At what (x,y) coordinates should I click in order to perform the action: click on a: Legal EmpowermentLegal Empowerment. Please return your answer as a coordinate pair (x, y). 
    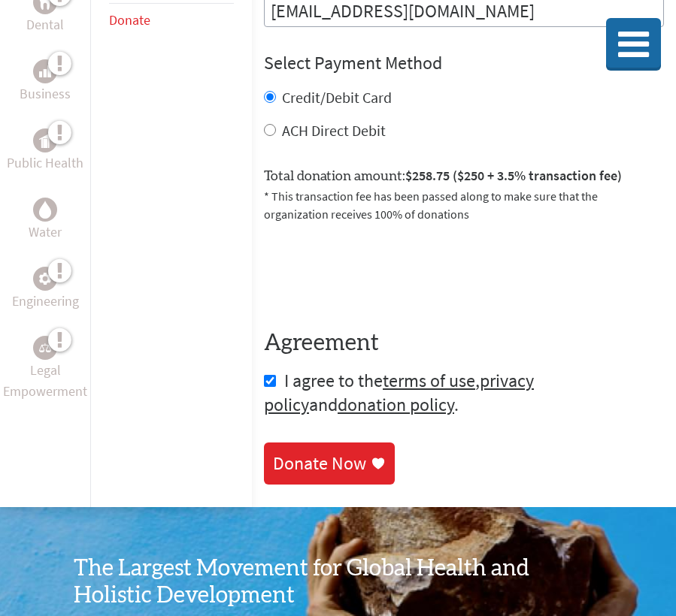
    Looking at the image, I should click on (45, 369).